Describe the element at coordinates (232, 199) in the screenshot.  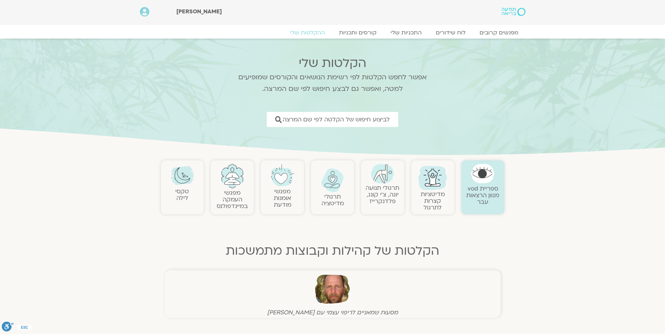
I see `a: מפגשיהעמקה במיינדפולנס` at that location.